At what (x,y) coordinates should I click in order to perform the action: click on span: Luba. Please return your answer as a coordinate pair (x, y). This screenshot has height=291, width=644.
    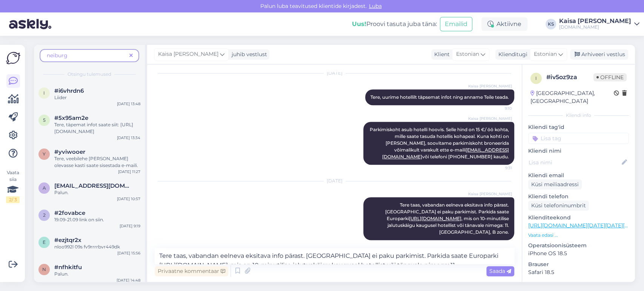
    Looking at the image, I should click on (375, 6).